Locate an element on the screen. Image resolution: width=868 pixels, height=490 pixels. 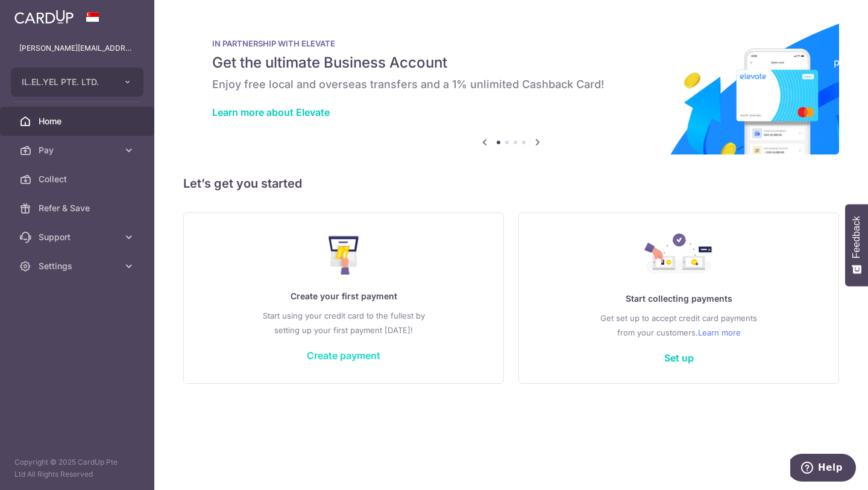
img: Make Payment is located at coordinates (343, 255).